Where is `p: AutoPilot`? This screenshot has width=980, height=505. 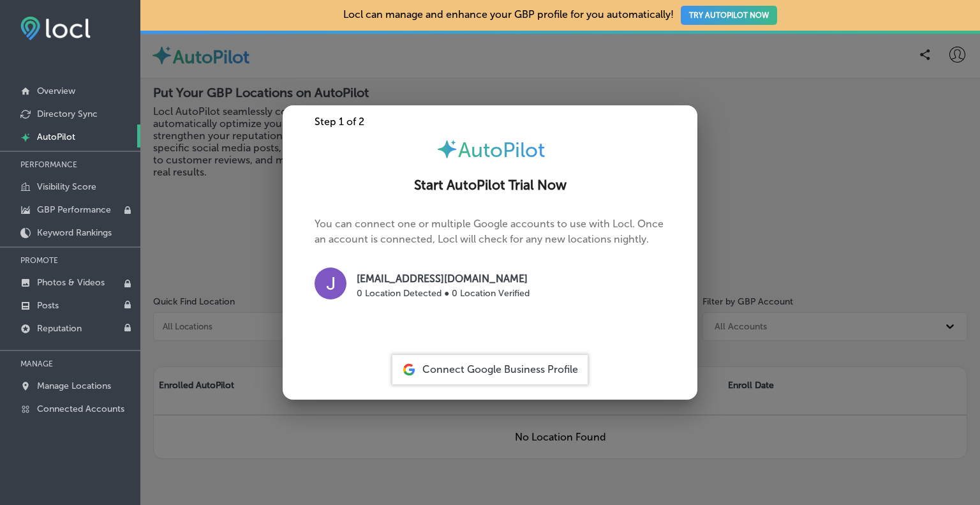
p: AutoPilot is located at coordinates (56, 137).